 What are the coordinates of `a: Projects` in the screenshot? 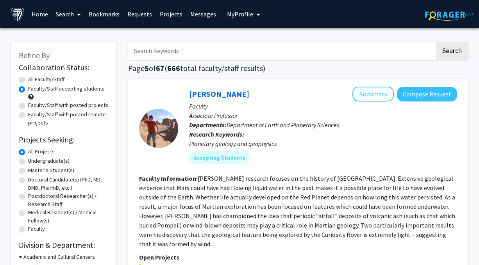 It's located at (171, 14).